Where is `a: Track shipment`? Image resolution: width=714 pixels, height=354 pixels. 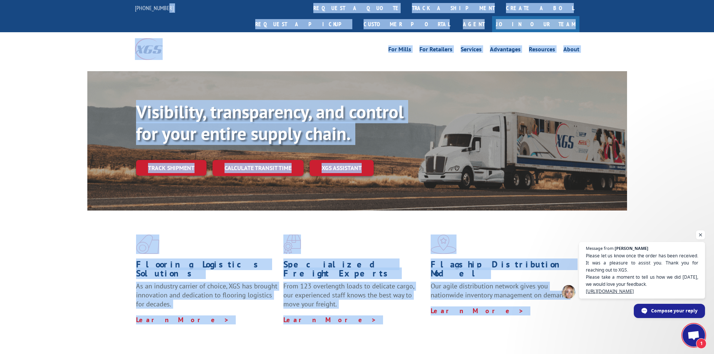
a: Track shipment is located at coordinates (171, 168).